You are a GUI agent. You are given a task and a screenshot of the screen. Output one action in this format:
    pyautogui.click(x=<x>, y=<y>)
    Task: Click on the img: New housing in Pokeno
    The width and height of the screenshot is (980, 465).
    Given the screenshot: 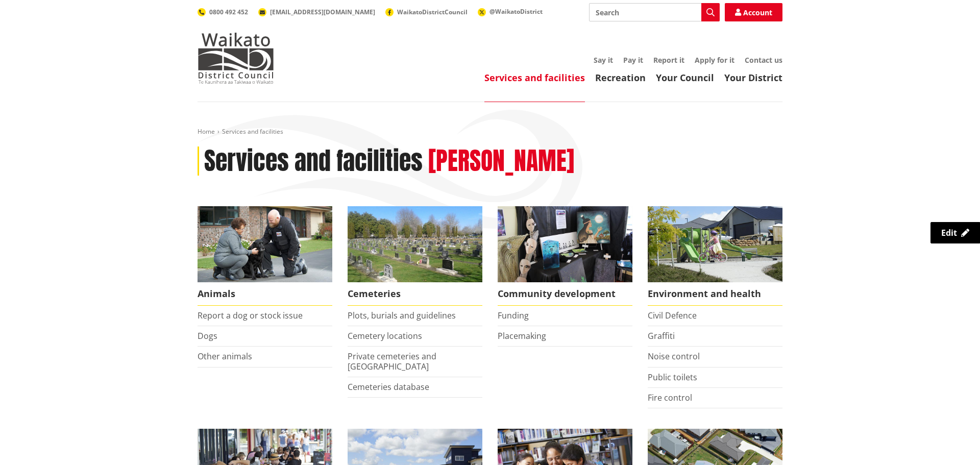 What is the action you would take?
    pyautogui.click(x=716, y=244)
    